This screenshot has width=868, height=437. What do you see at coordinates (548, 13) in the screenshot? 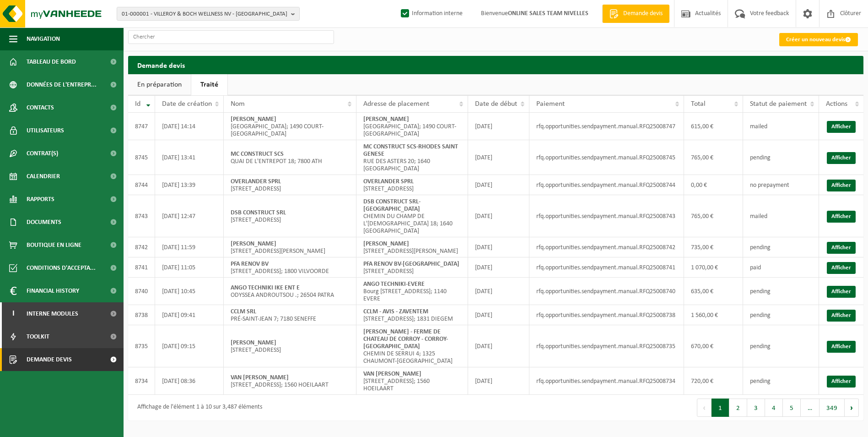
I see `strong: ONLINE SALES TEAM NIVELLES` at bounding box center [548, 13].